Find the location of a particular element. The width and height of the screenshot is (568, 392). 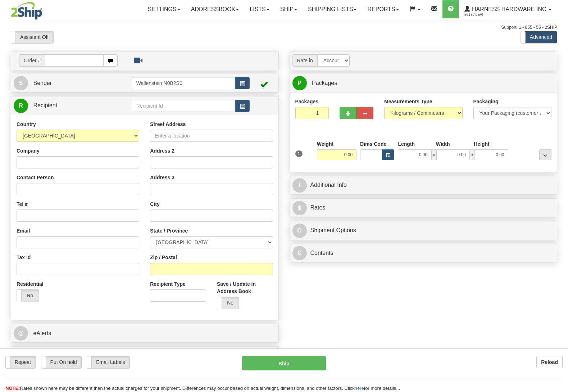

label: Tel # is located at coordinates (22, 204).